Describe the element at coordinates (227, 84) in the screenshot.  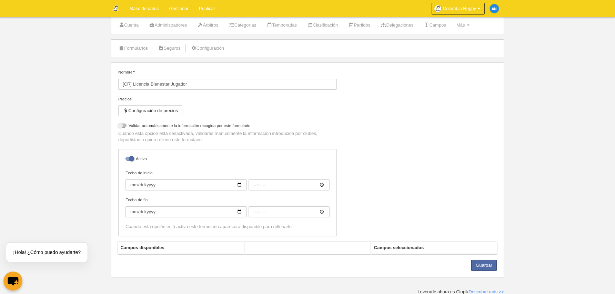
I see `input: Nombre` at that location.